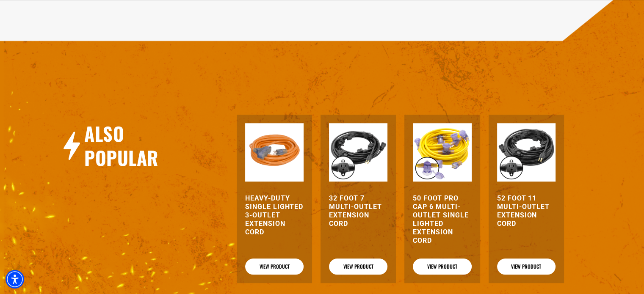  I want to click on img: orange, so click(275, 152).